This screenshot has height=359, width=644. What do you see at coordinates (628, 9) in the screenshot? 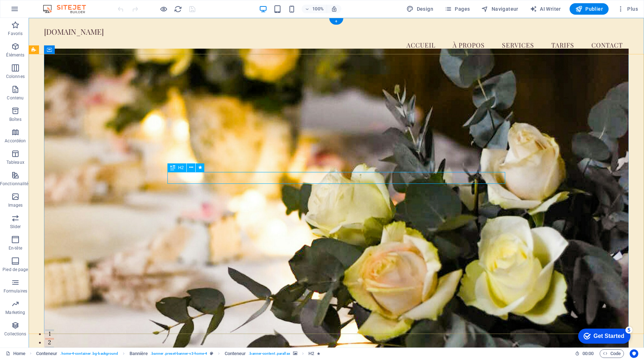
I see `span: Plus` at bounding box center [628, 9].